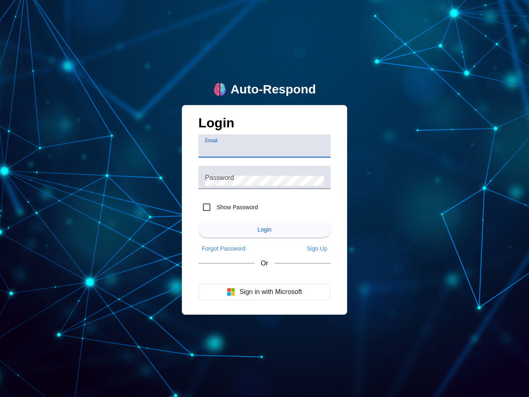 This screenshot has height=397, width=529. What do you see at coordinates (220, 89) in the screenshot?
I see `img: logo` at bounding box center [220, 89].